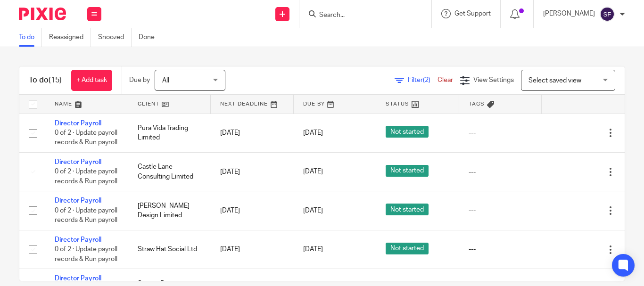  What do you see at coordinates (170, 172) in the screenshot?
I see `td: Castle Lane Consulting Limited` at bounding box center [170, 172].